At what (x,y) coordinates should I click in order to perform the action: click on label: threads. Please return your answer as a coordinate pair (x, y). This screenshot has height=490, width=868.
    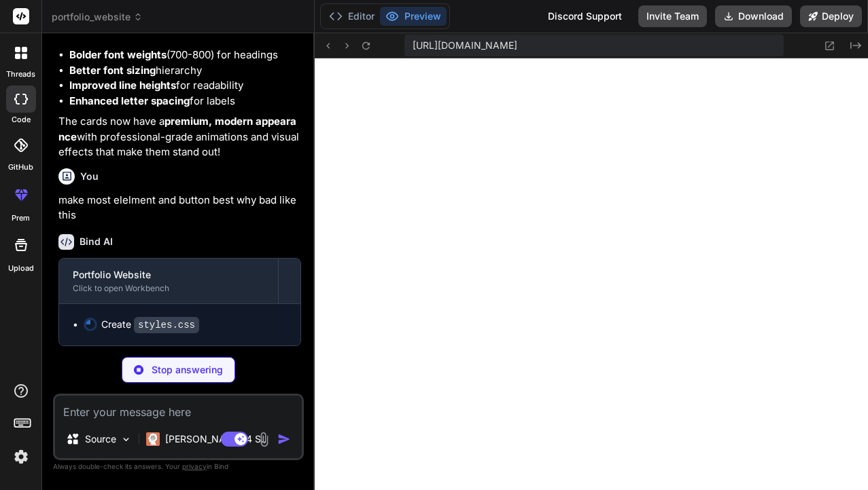
    Looking at the image, I should click on (20, 74).